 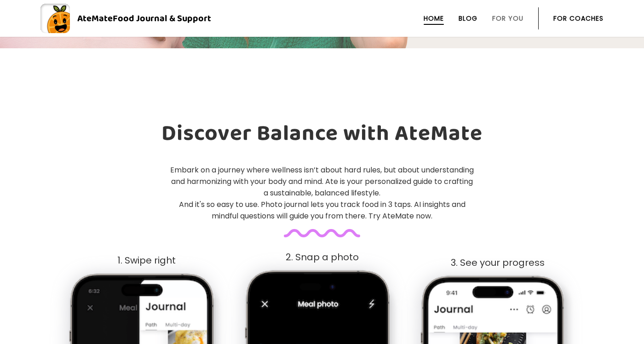 I want to click on div: 2. Snap a photo, so click(x=322, y=257).